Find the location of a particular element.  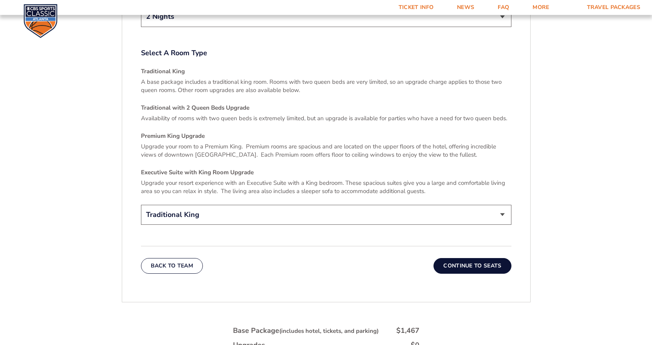

h4: Executive Suite with King Room Upgrade is located at coordinates (326, 172).